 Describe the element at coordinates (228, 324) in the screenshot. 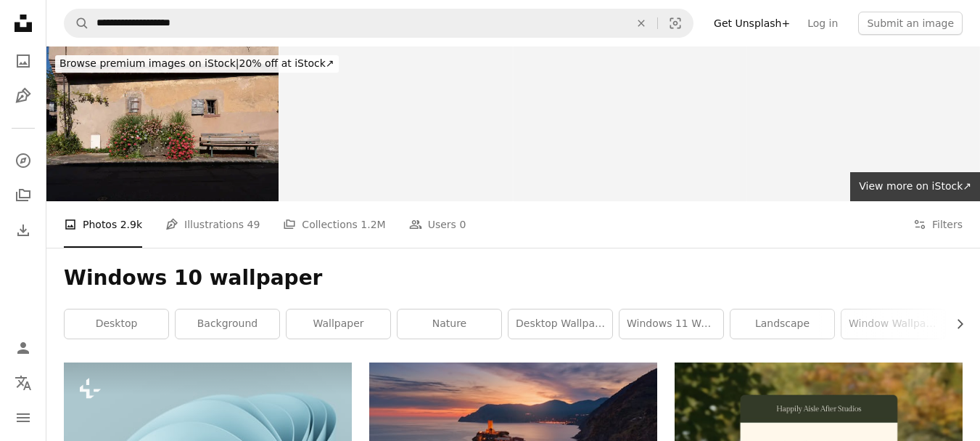

I see `a: background` at that location.